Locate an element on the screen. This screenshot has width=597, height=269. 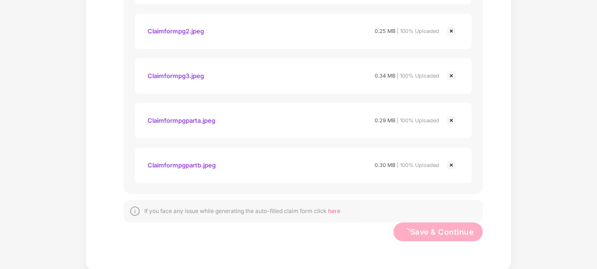
span: here is located at coordinates (334, 211).